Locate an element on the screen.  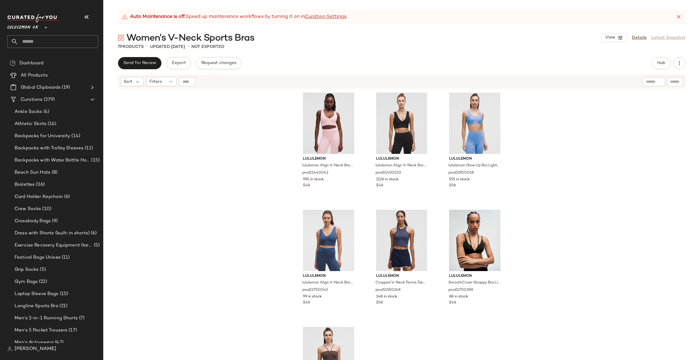
img: LW2DTJS_035486_1 is located at coordinates (328, 123).